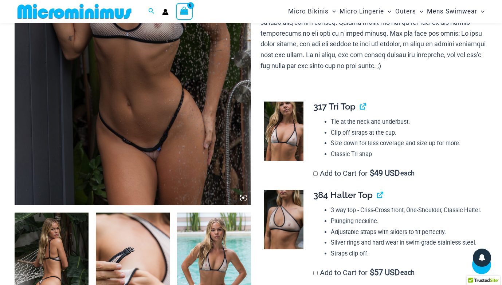 This screenshot has width=502, height=285. Describe the element at coordinates (452, 11) in the screenshot. I see `span: Mens Swimwear` at that location.